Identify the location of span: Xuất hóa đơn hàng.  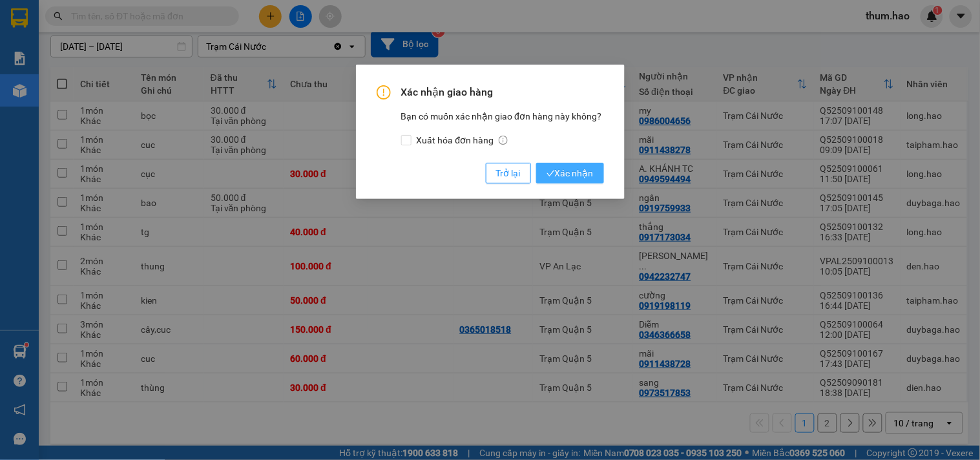
(463, 140).